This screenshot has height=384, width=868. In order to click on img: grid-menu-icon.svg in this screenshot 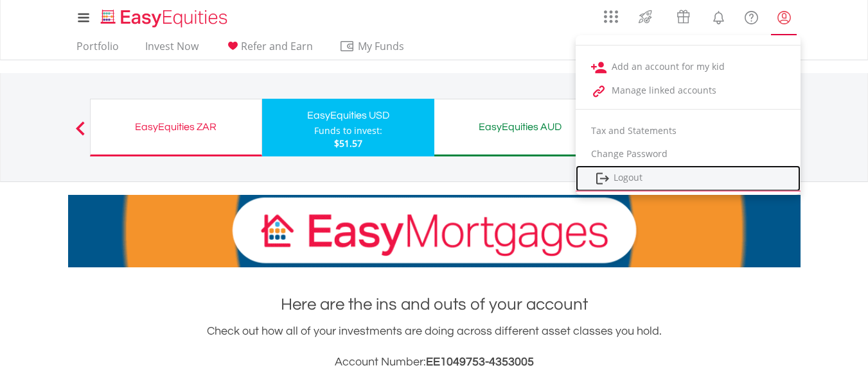, I will do `click(611, 16)`.